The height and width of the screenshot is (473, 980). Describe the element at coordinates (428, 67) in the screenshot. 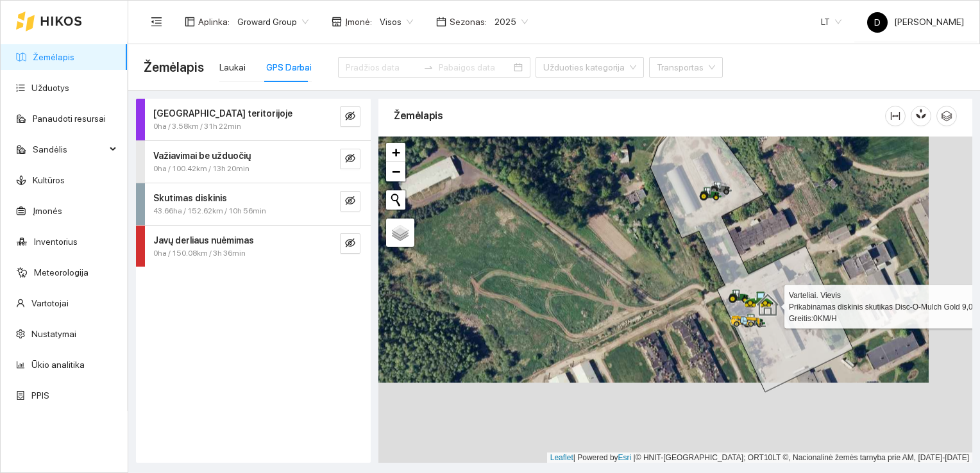

I see `span: to` at that location.